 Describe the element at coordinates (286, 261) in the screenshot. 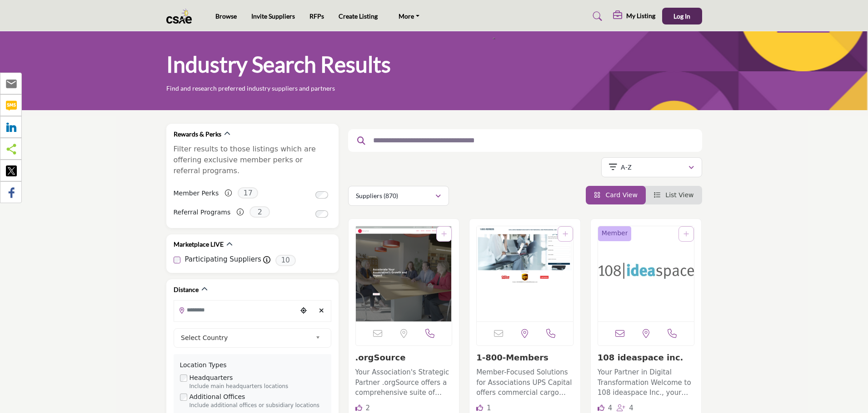

I see `span: 10` at that location.